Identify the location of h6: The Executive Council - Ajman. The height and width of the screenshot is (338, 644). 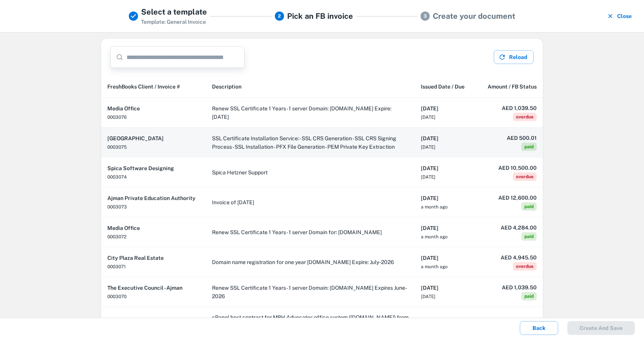
(153, 288).